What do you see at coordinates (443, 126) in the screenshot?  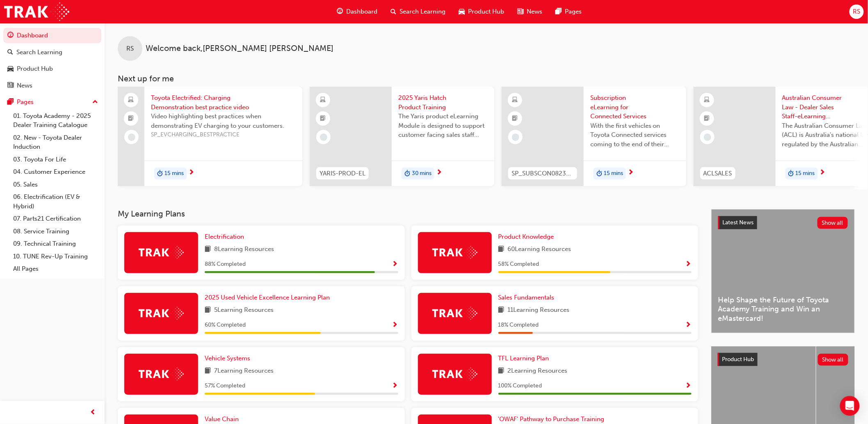 I see `span: The Yaris product eLearning Module is designed to support customer facing sales staff with introd...` at bounding box center [443, 126].